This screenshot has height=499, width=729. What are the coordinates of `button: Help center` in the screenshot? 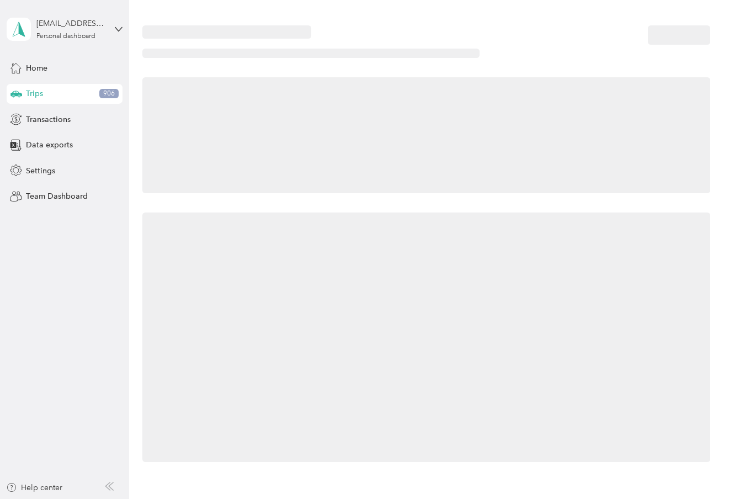 It's located at (34, 488).